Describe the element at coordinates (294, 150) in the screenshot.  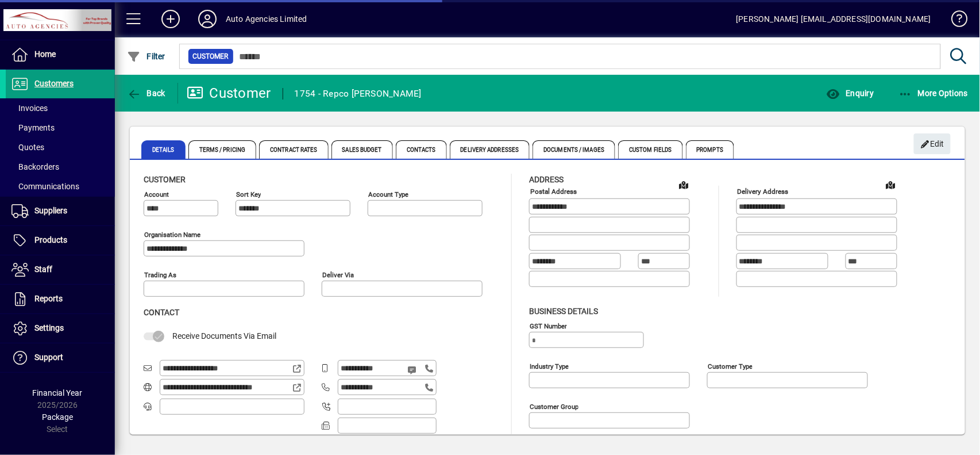
I see `span: Contract Rates` at that location.